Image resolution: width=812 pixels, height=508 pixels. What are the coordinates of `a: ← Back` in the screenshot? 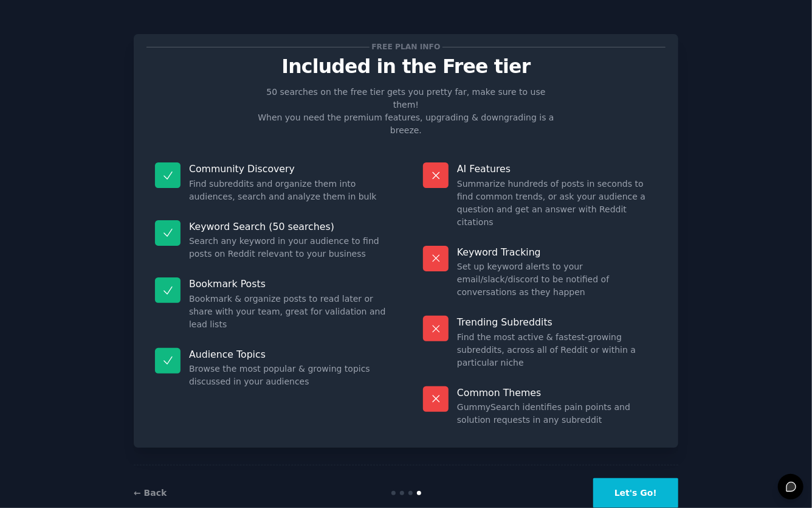 It's located at (150, 492).